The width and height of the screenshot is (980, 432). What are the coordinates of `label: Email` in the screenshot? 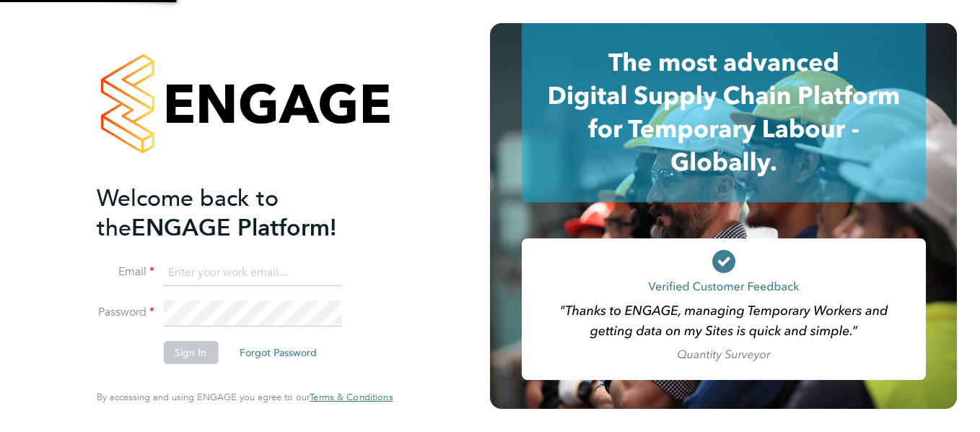 It's located at (125, 272).